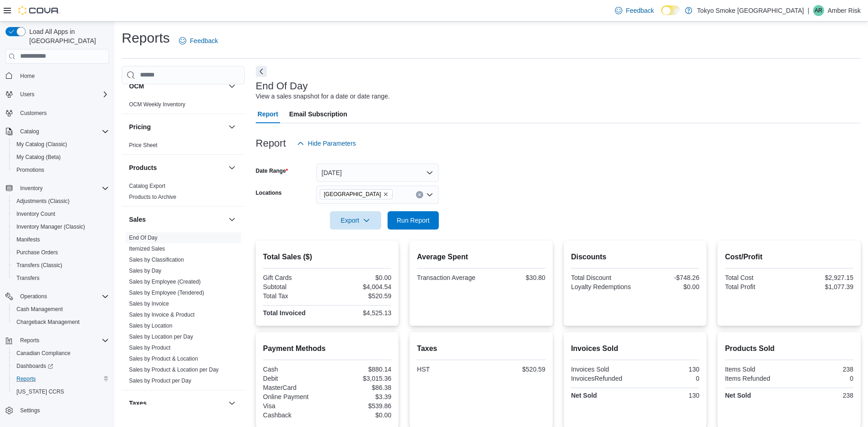 This screenshot has height=427, width=868. Describe the element at coordinates (161, 337) in the screenshot. I see `a: Sales by Location per Day` at that location.